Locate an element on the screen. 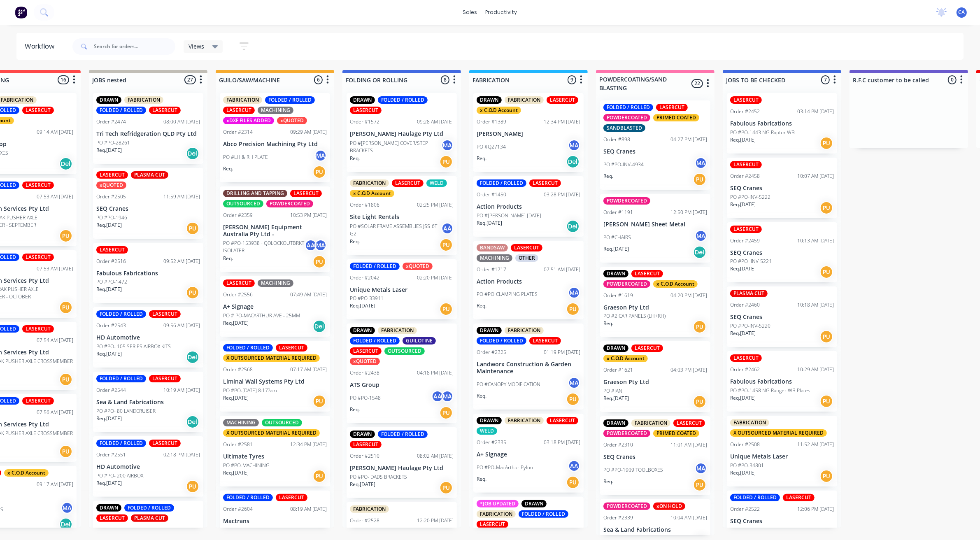 The image size is (980, 540). p: PO #PO-INV-5220 is located at coordinates (750, 326).